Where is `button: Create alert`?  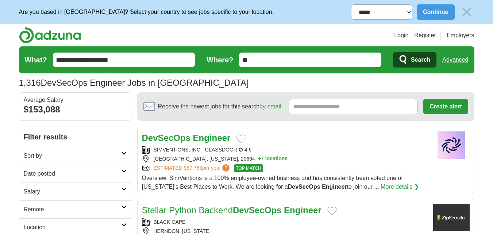 button: Create alert is located at coordinates (446, 107).